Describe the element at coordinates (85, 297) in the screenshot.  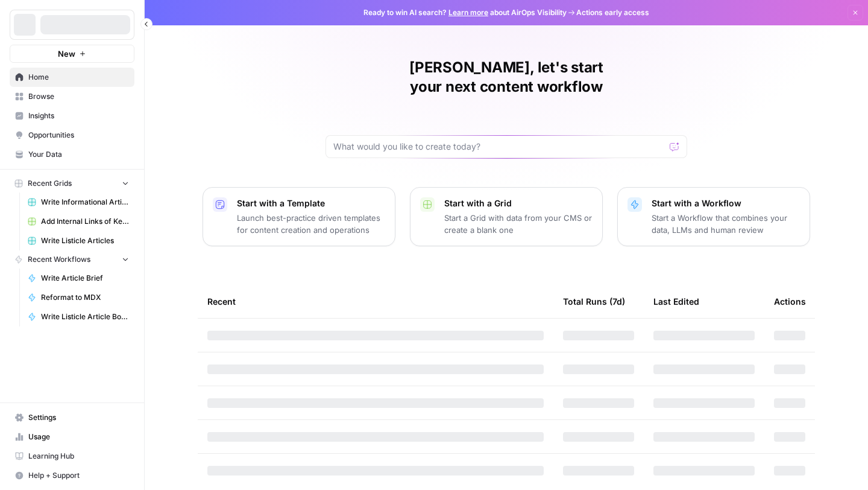
I see `span: Reformat to MDX` at that location.